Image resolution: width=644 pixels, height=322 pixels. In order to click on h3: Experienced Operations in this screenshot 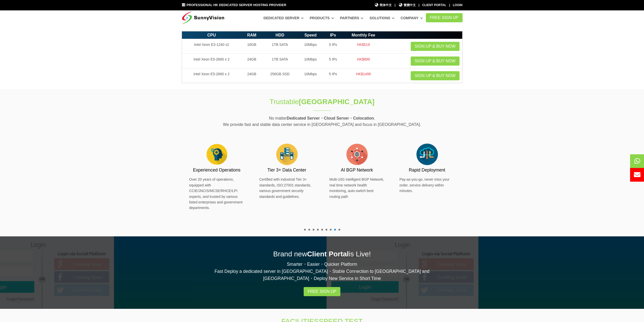, I will do `click(217, 170)`.